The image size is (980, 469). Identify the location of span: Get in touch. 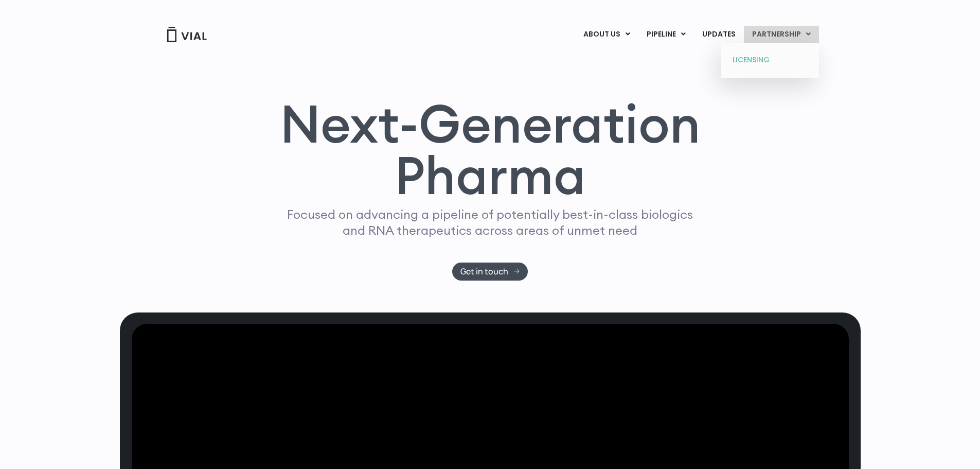
(484, 271).